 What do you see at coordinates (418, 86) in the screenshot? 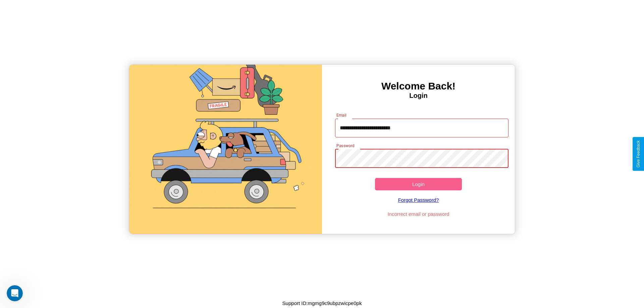
I see `h3: Welcome Back!` at bounding box center [418, 86].